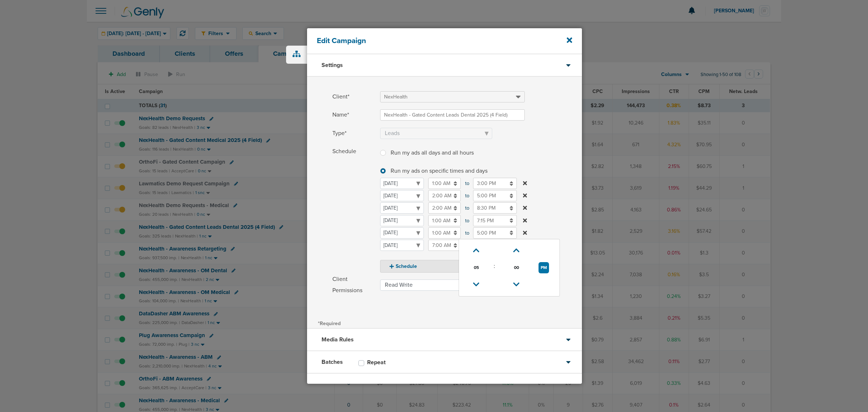 This screenshot has height=412, width=868. Describe the element at coordinates (395, 96) in the screenshot. I see `span: NexHealth` at that location.